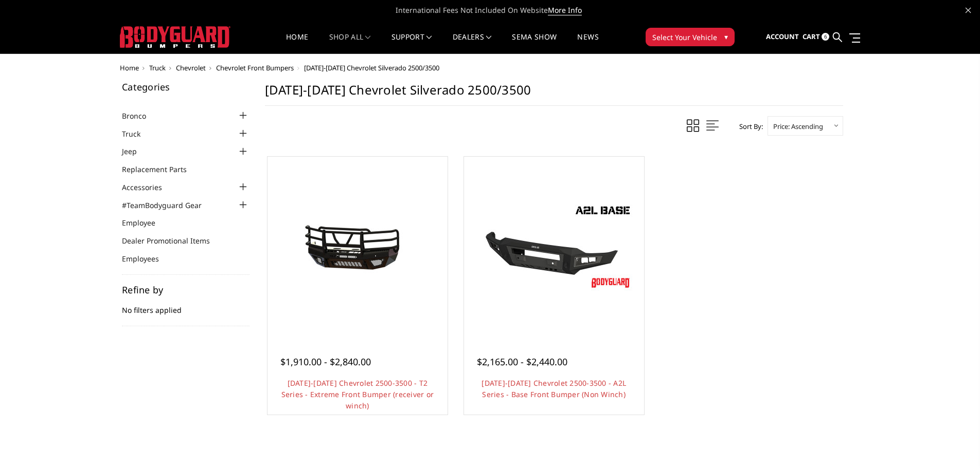 The width and height of the screenshot is (980, 468). I want to click on span: $2,165.00 - $2,440.00, so click(522, 362).